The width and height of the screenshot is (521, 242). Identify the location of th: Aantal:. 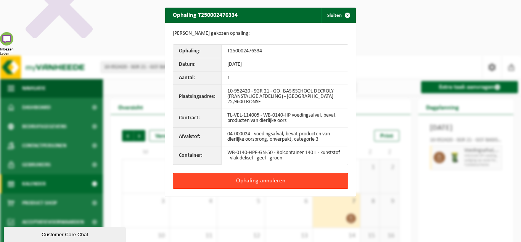
(197, 78).